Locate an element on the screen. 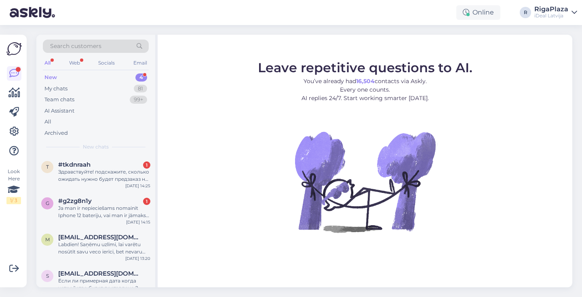 The height and width of the screenshot is (297, 582). div: 1 / 3 is located at coordinates (14, 201).